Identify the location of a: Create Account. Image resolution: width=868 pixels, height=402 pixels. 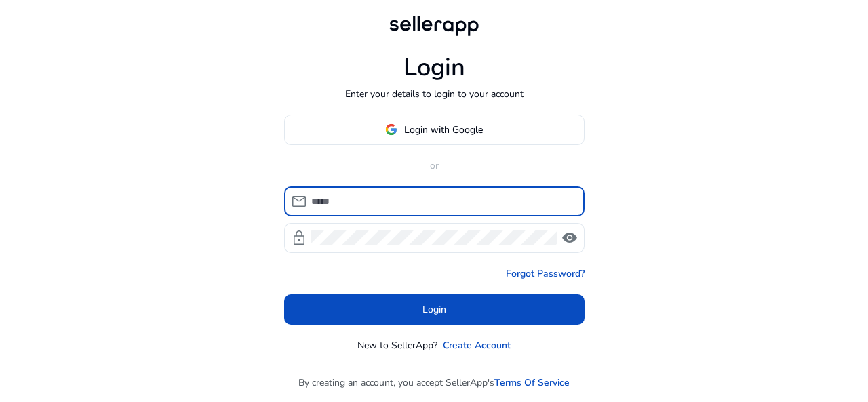
(476, 345).